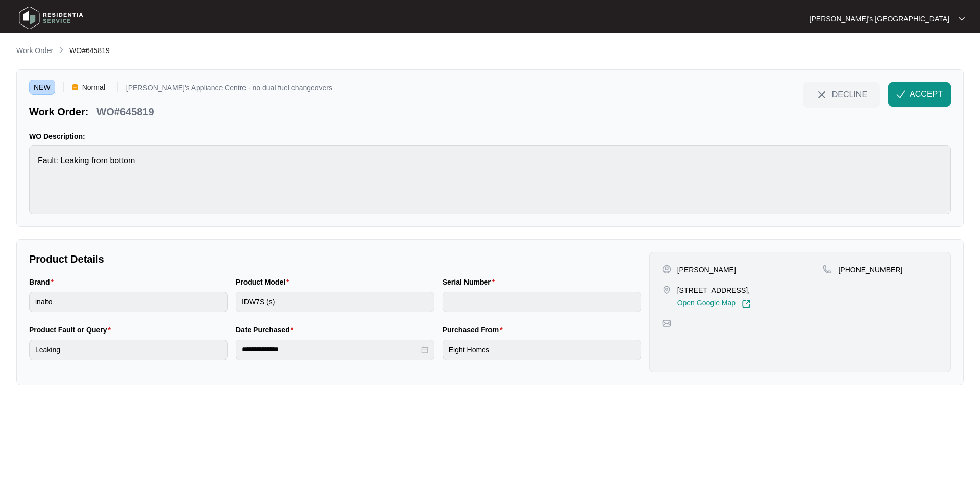 The image size is (980, 486). What do you see at coordinates (901, 94) in the screenshot?
I see `img: check-Icon` at bounding box center [901, 94].